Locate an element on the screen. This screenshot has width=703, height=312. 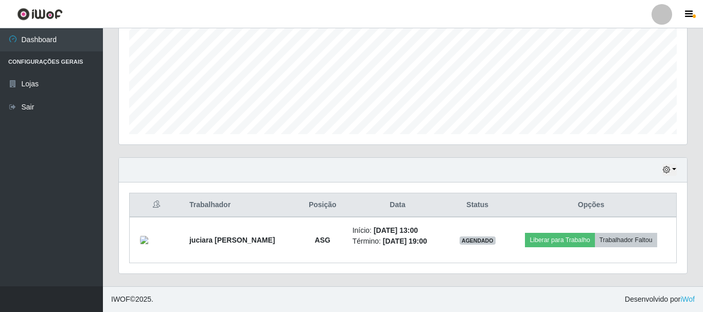
th: Data is located at coordinates (398, 205).